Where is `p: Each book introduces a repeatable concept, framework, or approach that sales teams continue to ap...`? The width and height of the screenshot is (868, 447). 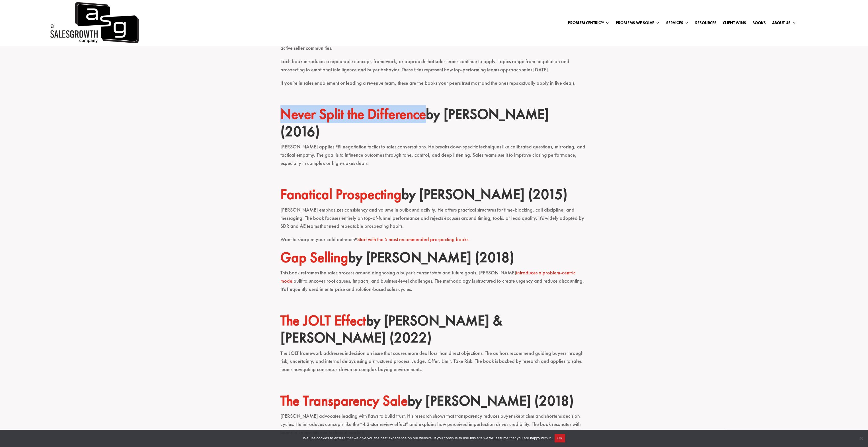
p: Each book introduces a repeatable concept, framework, or approach that sales teams continue to ap... is located at coordinates (434, 68).